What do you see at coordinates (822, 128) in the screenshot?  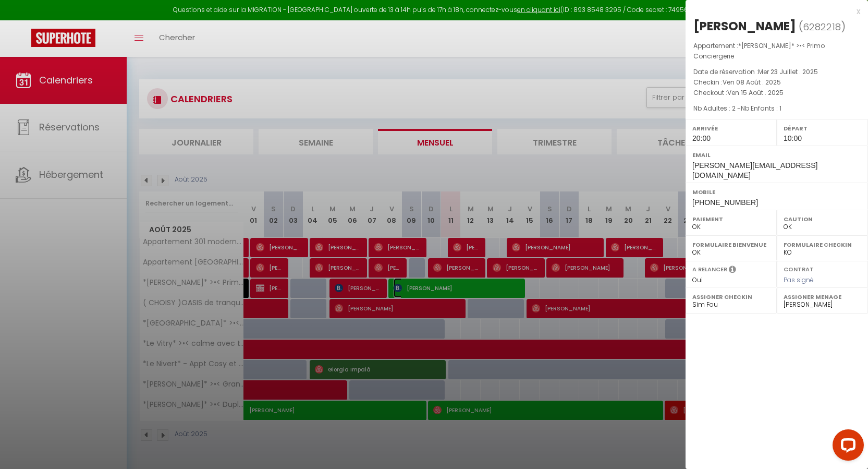 I see `label: Départ` at bounding box center [822, 128].